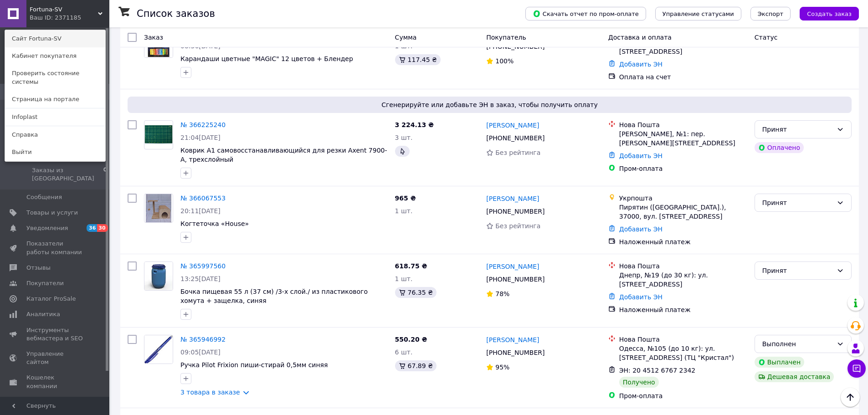 The height and width of the screenshot is (415, 868). What do you see at coordinates (658, 370) in the screenshot?
I see `span: ЭН: 20 4512 6767 2342` at bounding box center [658, 370].